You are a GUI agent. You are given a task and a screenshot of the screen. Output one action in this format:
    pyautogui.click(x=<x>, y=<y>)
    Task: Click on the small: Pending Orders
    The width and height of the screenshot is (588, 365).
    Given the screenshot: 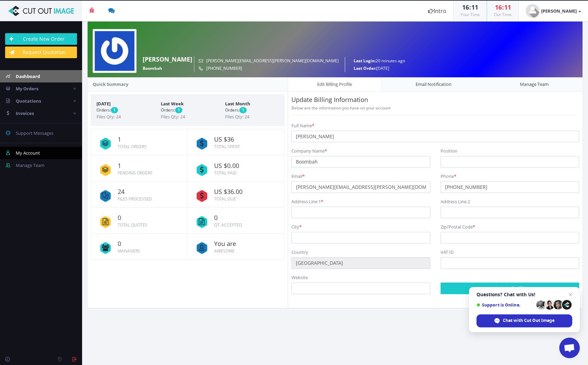 What is the action you would take?
    pyautogui.click(x=135, y=173)
    